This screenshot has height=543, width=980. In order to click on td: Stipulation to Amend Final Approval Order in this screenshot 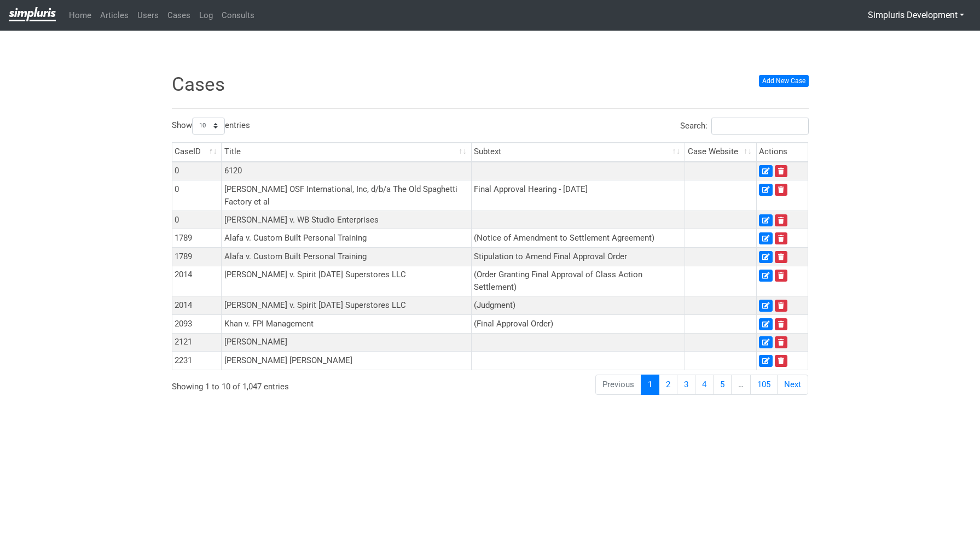, I will do `click(579, 256)`.